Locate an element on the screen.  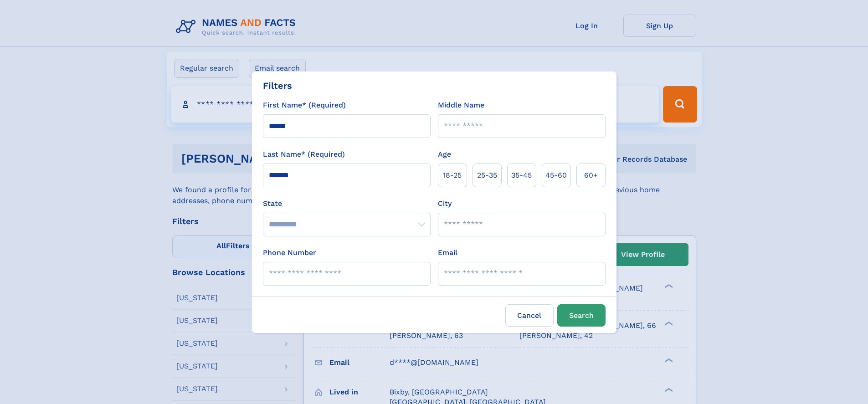
div: Filters is located at coordinates (278, 85).